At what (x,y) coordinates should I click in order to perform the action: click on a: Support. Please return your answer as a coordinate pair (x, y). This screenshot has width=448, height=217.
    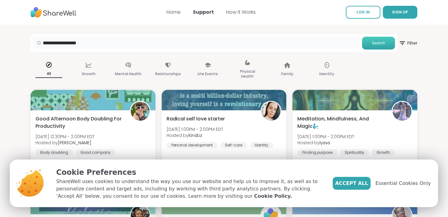
    Looking at the image, I should click on (203, 12).